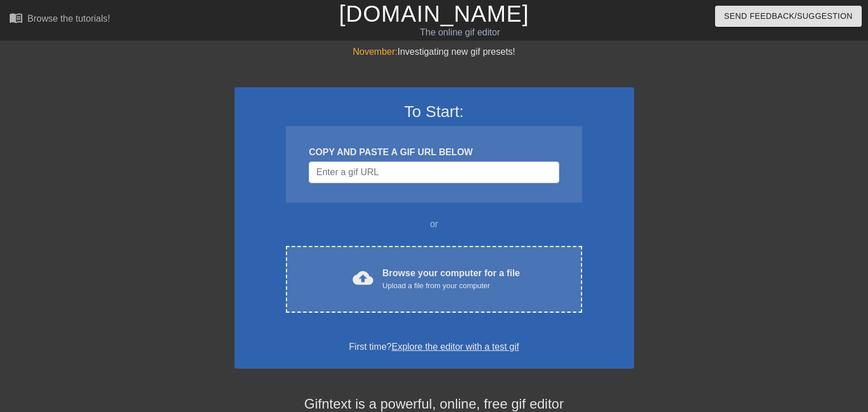  Describe the element at coordinates (434, 347) in the screenshot. I see `div: First time?` at that location.